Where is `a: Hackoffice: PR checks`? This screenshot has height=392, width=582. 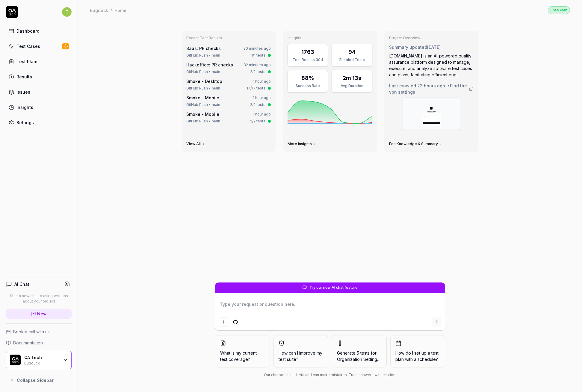 a: Hackoffice: PR checks is located at coordinates (210, 65).